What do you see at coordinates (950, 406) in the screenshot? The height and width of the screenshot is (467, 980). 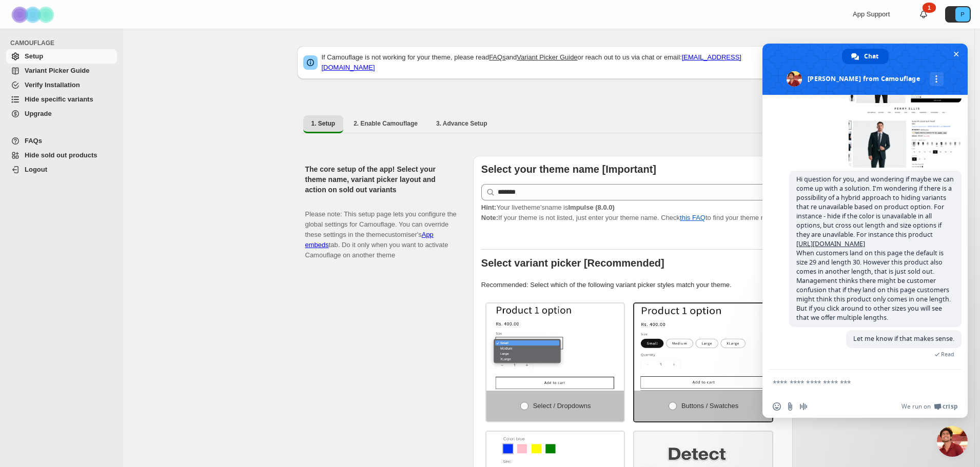 I see `span: Crisp` at bounding box center [950, 406].